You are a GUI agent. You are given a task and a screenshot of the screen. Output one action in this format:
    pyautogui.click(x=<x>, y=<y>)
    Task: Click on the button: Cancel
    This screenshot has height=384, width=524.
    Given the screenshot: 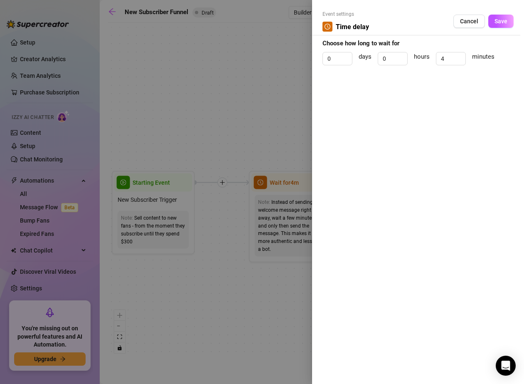 What is the action you would take?
    pyautogui.click(x=469, y=21)
    